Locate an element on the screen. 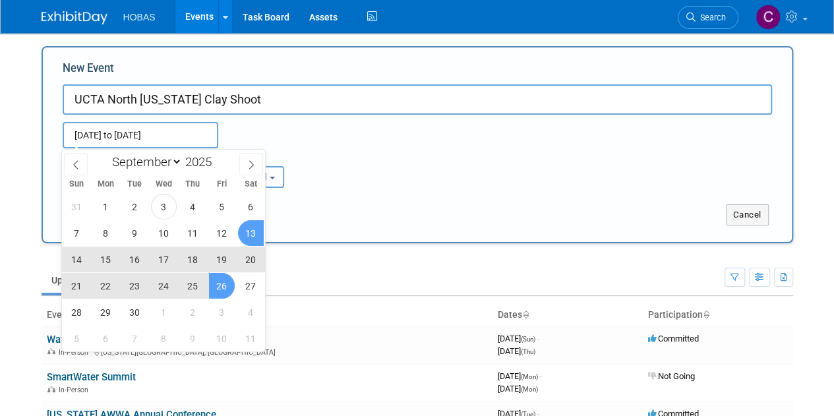 This screenshot has width=834, height=416. a: SmartWater Summit is located at coordinates (91, 377).